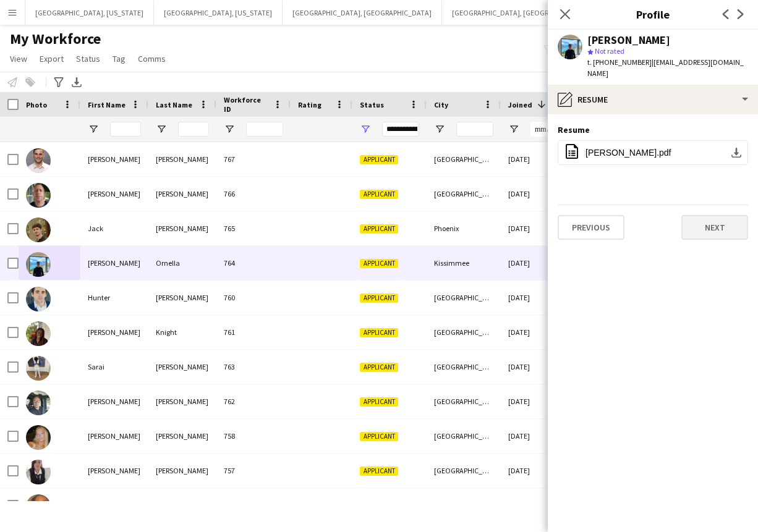  Describe the element at coordinates (126, 129) in the screenshot. I see `input: First Name Filter Input` at that location.